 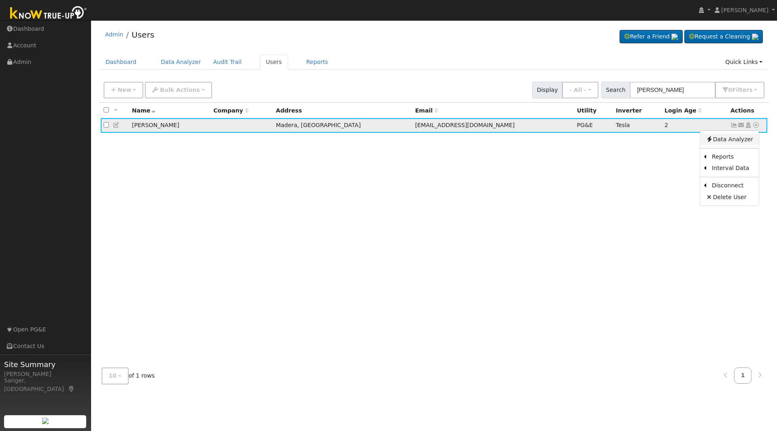 What do you see at coordinates (585, 125) in the screenshot?
I see `span: PG&E` at bounding box center [585, 125].